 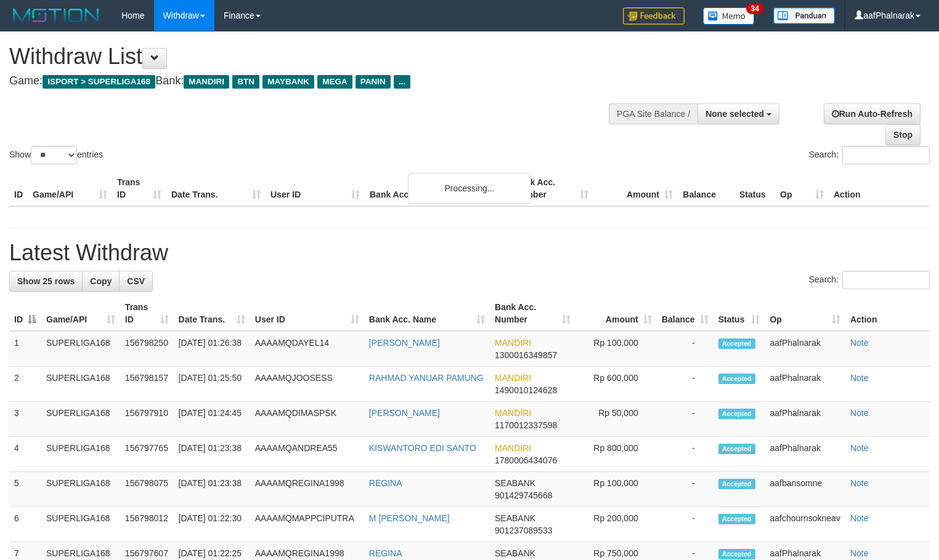 What do you see at coordinates (532, 313) in the screenshot?
I see `th: Bank Acc. Number: activate to sort column ascending` at bounding box center [532, 313].